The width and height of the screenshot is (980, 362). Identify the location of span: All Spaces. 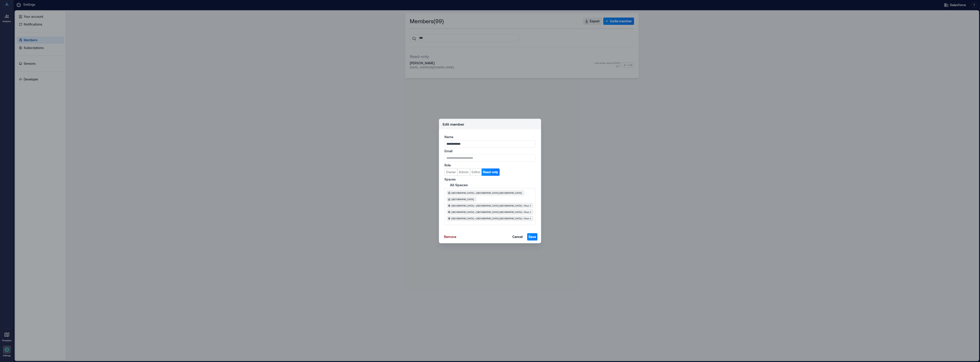
(459, 185).